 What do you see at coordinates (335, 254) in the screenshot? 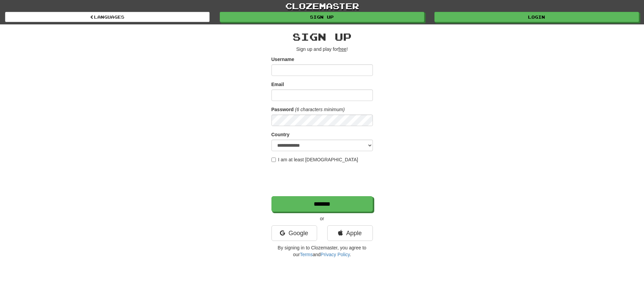
I see `a: Privacy Policy` at bounding box center [335, 254].